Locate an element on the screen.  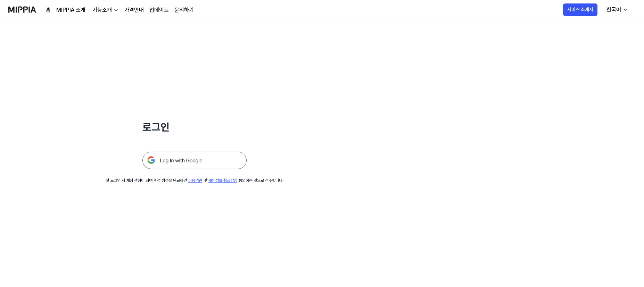
a: 홈 is located at coordinates (48, 10).